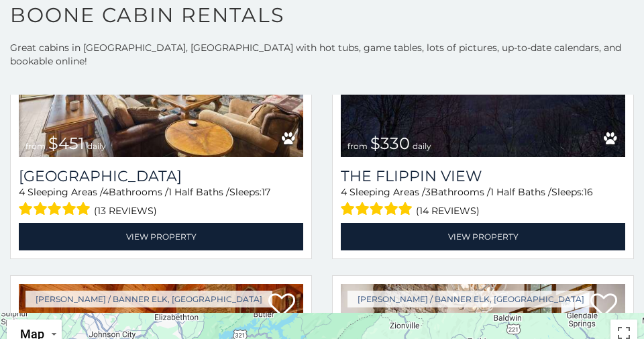 The image size is (644, 339). I want to click on span: $451, so click(66, 143).